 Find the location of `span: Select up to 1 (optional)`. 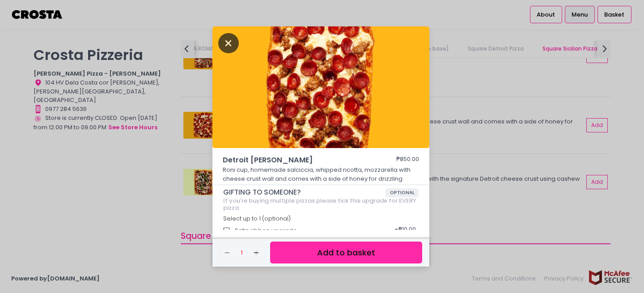

span: Select up to 1 (optional) is located at coordinates (257, 218).